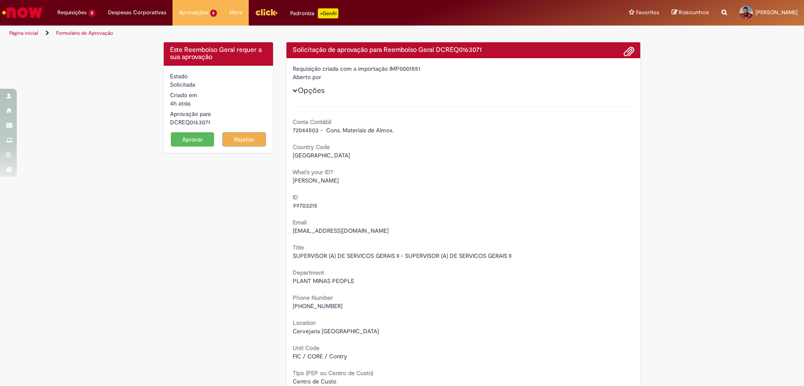 The height and width of the screenshot is (386, 804). Describe the element at coordinates (300, 222) in the screenshot. I see `b: Email` at that location.